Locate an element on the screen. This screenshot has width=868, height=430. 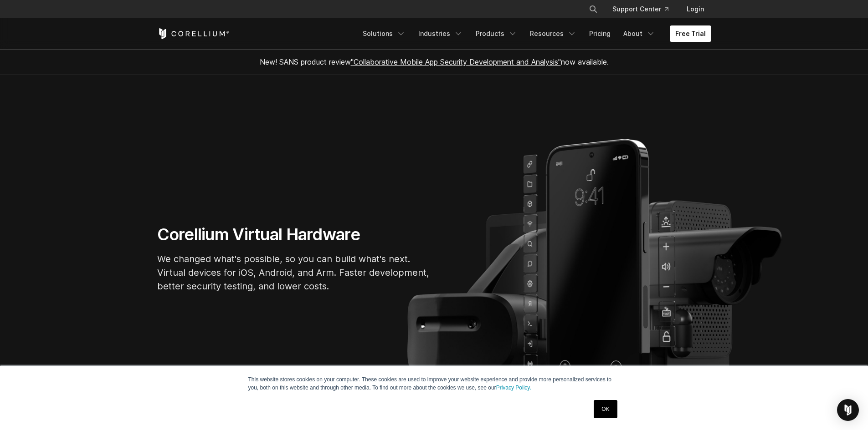
a: Industries is located at coordinates (441, 34).